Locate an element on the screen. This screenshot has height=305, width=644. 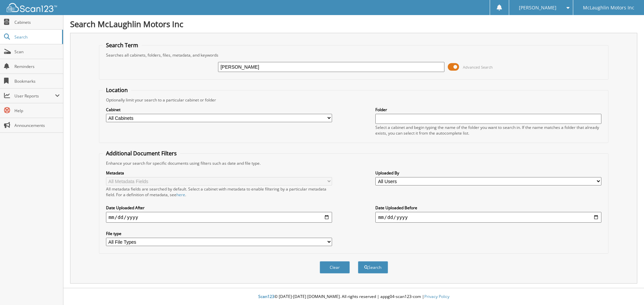
label: Cabinet is located at coordinates (219, 110).